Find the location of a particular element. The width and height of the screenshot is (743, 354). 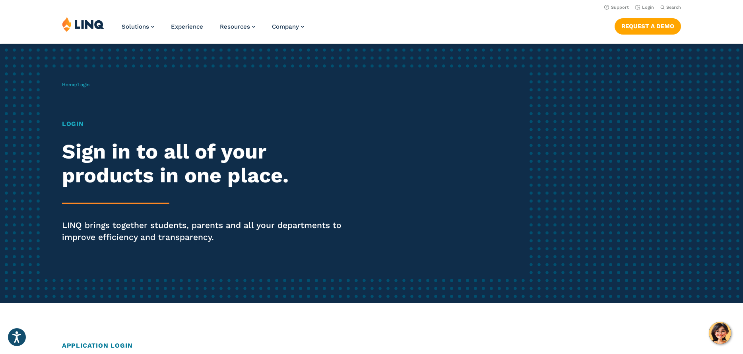

h1: Login is located at coordinates (205, 124).